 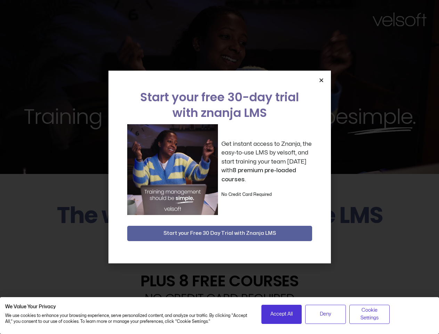 What do you see at coordinates (246, 194) in the screenshot?
I see `strong: No Credit Card Required` at bounding box center [246, 194].